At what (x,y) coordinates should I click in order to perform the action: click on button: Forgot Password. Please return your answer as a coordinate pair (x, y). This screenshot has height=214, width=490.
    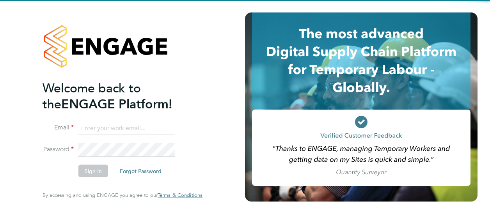
    Looking at the image, I should click on (140, 171).